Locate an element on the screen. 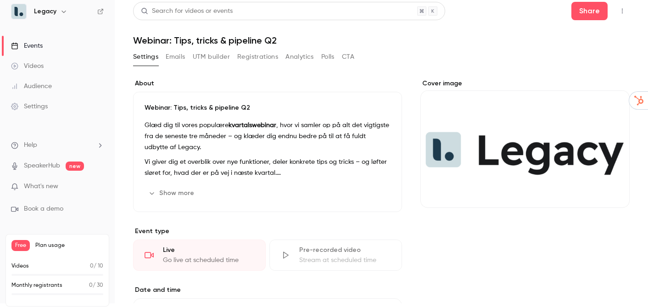 The height and width of the screenshot is (307, 648). button: Analytics is located at coordinates (299, 57).